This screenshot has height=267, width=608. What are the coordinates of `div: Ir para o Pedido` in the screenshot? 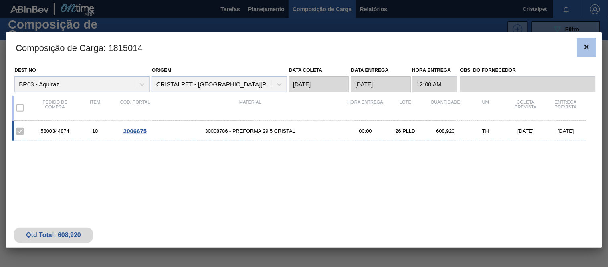 It's located at (135, 131).